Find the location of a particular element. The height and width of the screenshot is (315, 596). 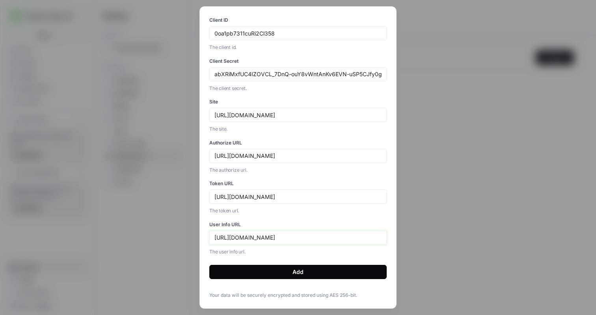

p: The authorize url. is located at coordinates (298, 170).